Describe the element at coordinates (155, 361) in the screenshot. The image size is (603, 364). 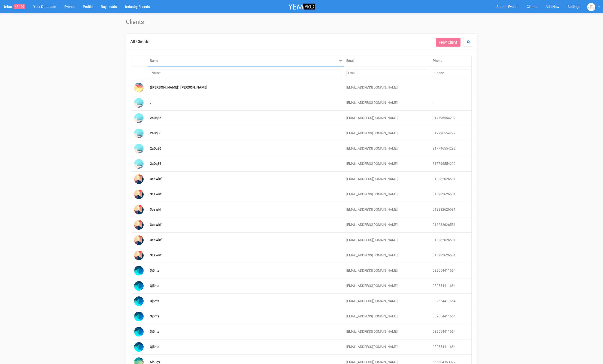
I see `a: 5ie8gy` at that location.